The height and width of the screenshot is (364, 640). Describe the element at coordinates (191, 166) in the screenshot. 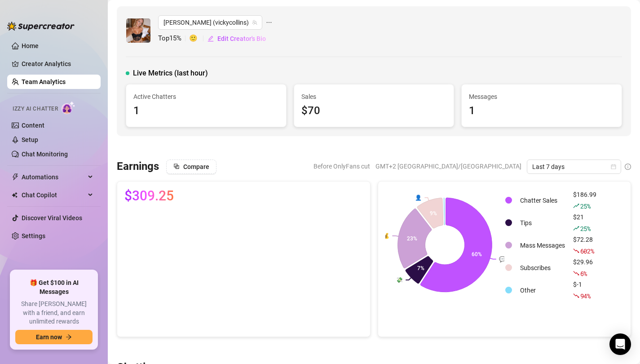

I see `button: Compare` at that location.